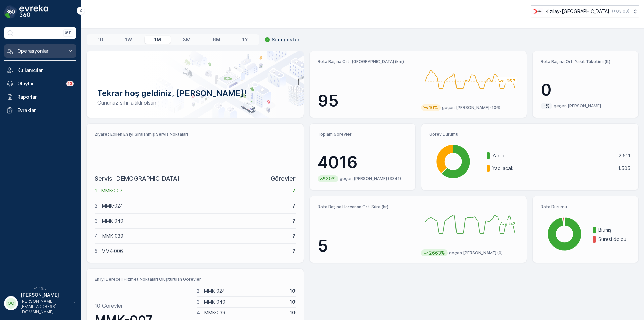 Image resolution: width=644 pixels, height=320 pixels. Describe the element at coordinates (624, 168) in the screenshot. I see `p: 1.505` at that location.